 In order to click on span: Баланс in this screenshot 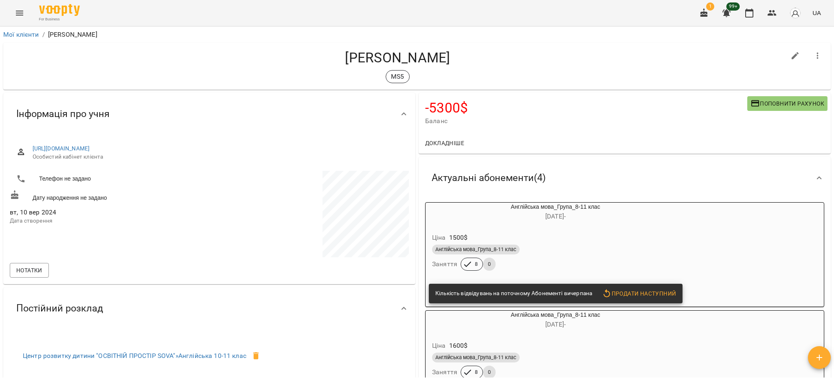, I will do `click(586, 121)`.